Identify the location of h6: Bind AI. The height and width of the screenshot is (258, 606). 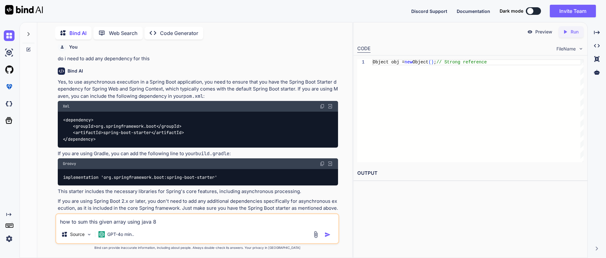
(75, 71).